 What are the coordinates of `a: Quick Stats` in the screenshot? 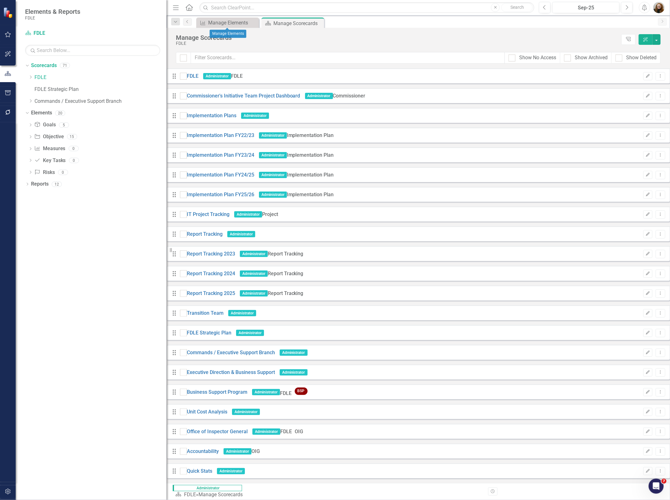 It's located at (199, 471).